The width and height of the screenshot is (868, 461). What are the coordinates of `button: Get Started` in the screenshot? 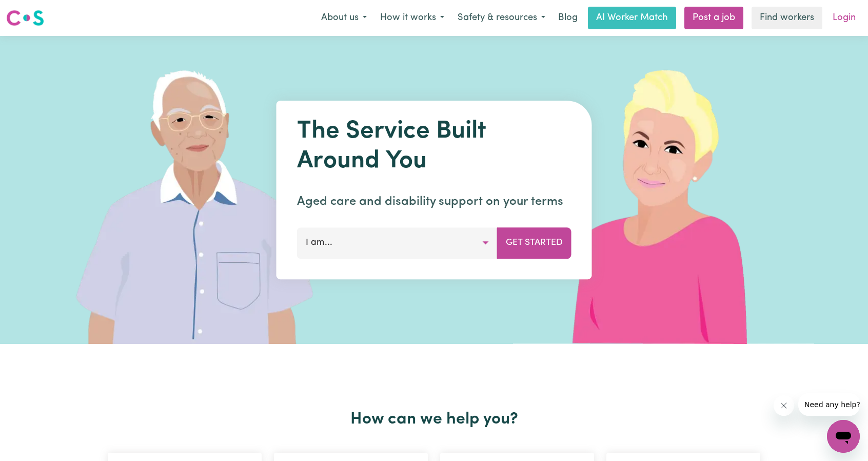 It's located at (534, 243).